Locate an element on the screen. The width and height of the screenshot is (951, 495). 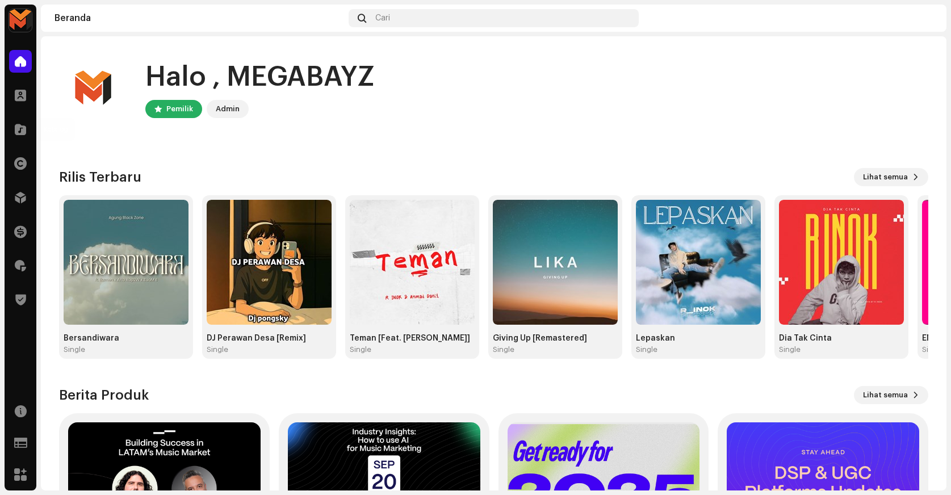
div: Pemilik is located at coordinates (179, 109).